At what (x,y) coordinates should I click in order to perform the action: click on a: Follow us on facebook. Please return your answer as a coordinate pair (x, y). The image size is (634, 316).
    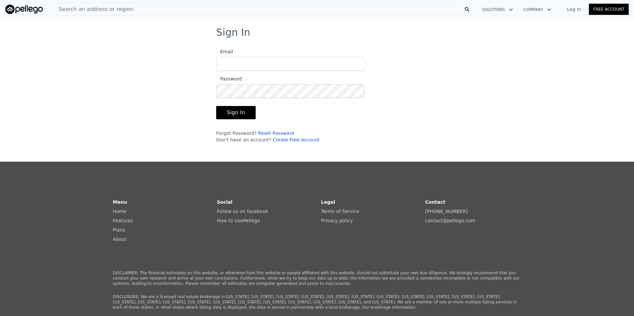
    Looking at the image, I should click on (242, 211).